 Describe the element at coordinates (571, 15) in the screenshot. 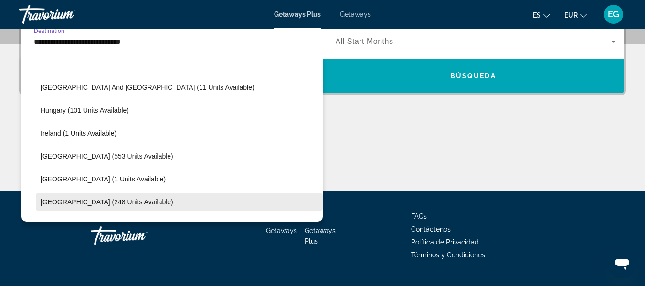

I see `span: EUR` at that location.